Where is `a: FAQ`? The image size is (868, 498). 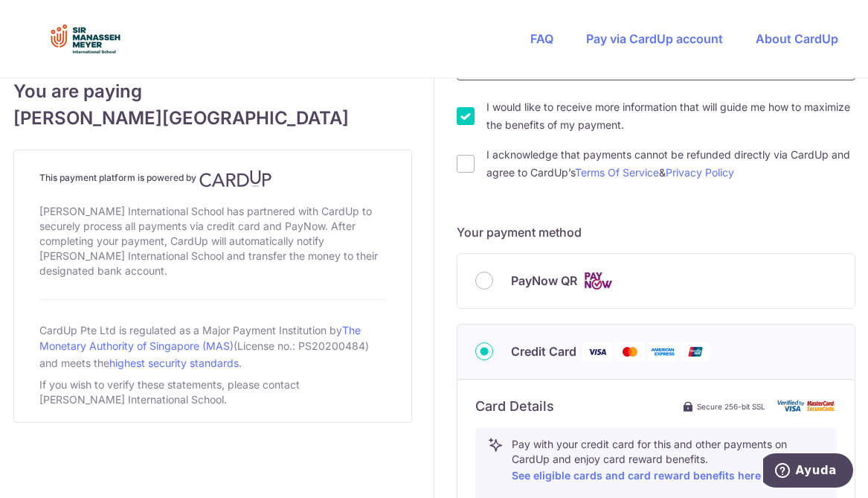
a: FAQ is located at coordinates (542, 39).